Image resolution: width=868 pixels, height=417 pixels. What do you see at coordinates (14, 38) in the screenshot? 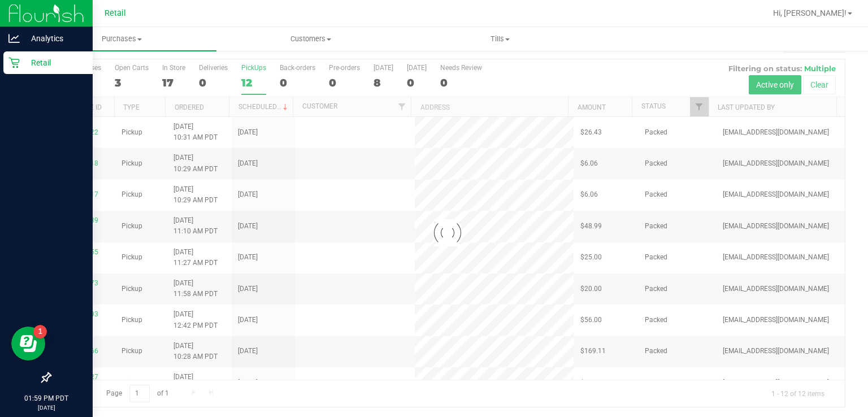
I see `inline-svg: Analytics` at bounding box center [14, 38].